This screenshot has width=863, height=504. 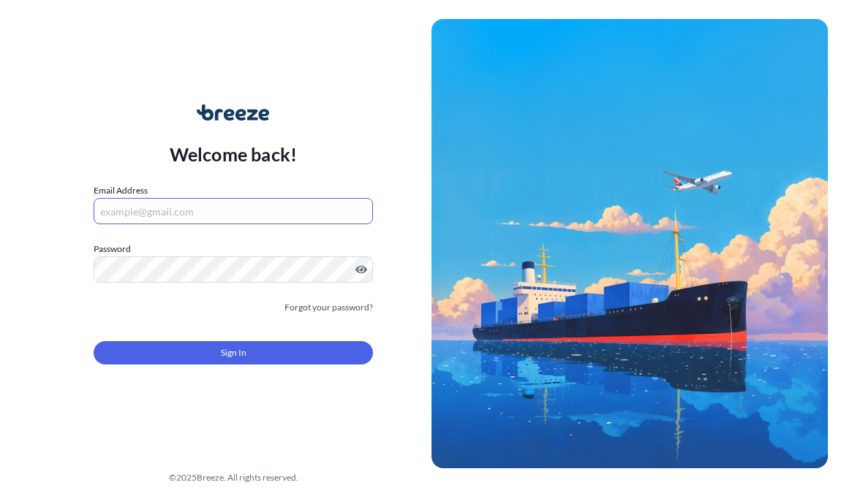 I want to click on input: example@gmail.com, so click(x=234, y=211).